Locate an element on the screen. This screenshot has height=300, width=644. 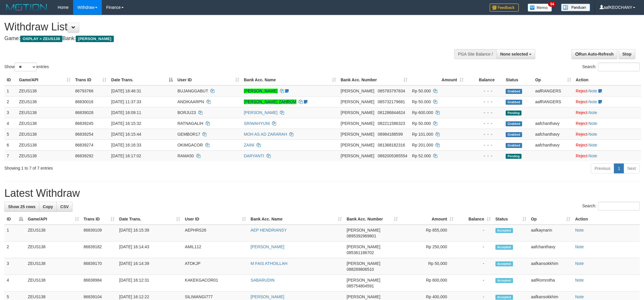
td: 4 is located at coordinates (15, 283).